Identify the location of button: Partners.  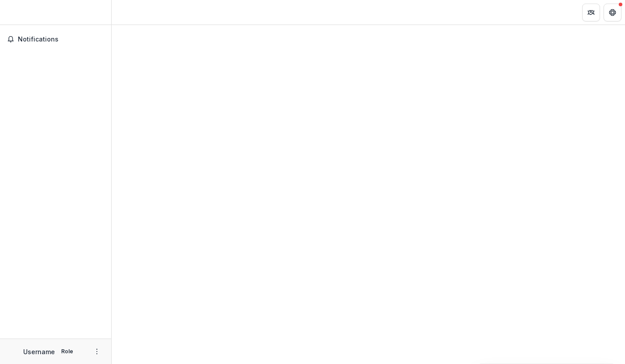
(591, 12).